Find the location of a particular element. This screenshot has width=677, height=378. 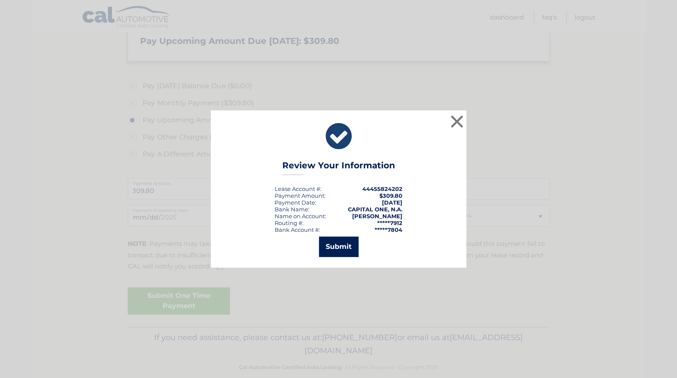

div: Lease Account #: is located at coordinates (298, 189).